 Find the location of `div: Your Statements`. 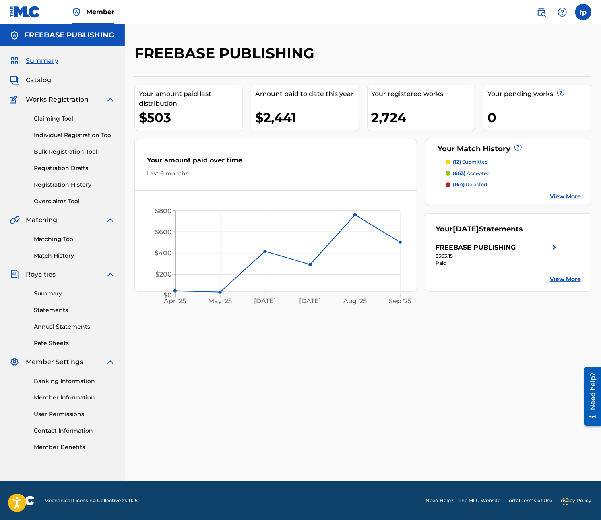

div: Your Statements is located at coordinates (479, 229).